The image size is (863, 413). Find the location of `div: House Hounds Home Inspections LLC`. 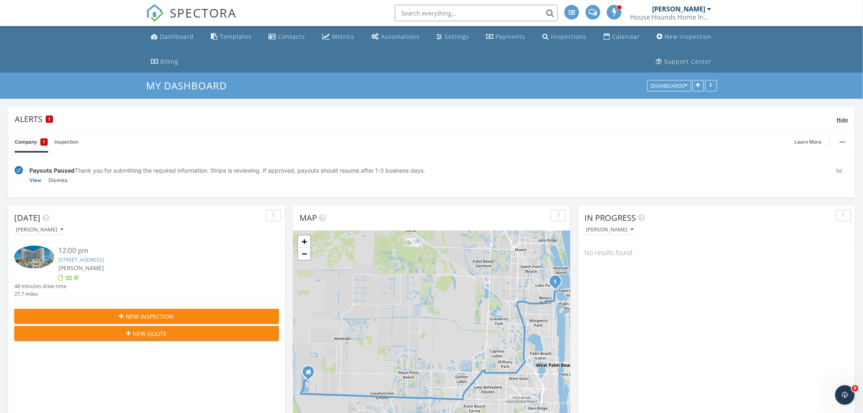

div: House Hounds Home Inspections LLC is located at coordinates (671, 17).